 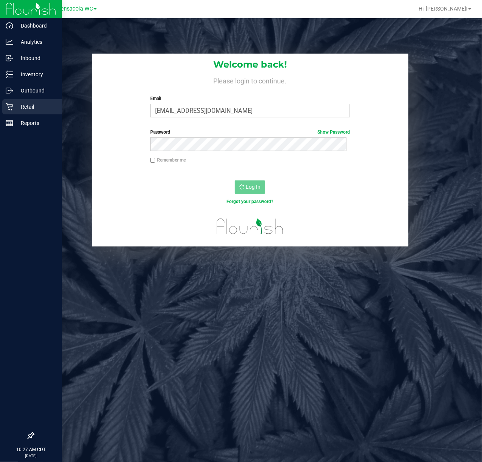 What do you see at coordinates (333, 132) in the screenshot?
I see `a: Show Password` at bounding box center [333, 132].